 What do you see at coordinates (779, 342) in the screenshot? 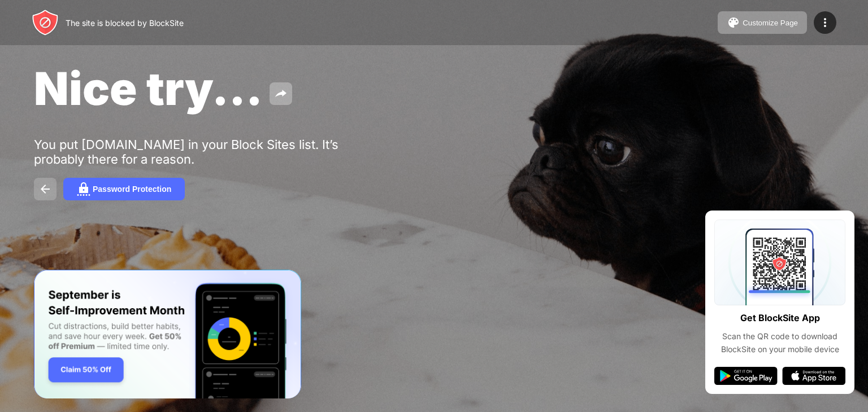
I see `div: Scan the QR code to download BlockSite on your mobile device` at bounding box center [779, 342].